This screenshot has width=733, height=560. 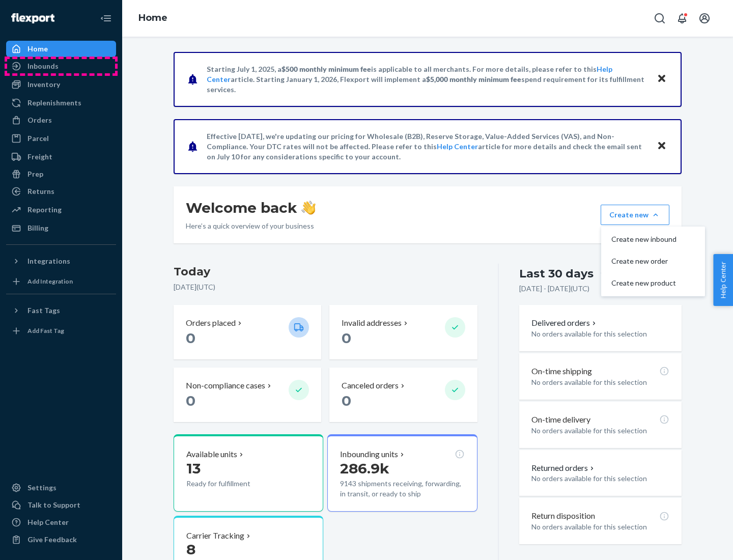 What do you see at coordinates (247, 395) in the screenshot?
I see `button: Non-compliance cases 0` at bounding box center [247, 395].